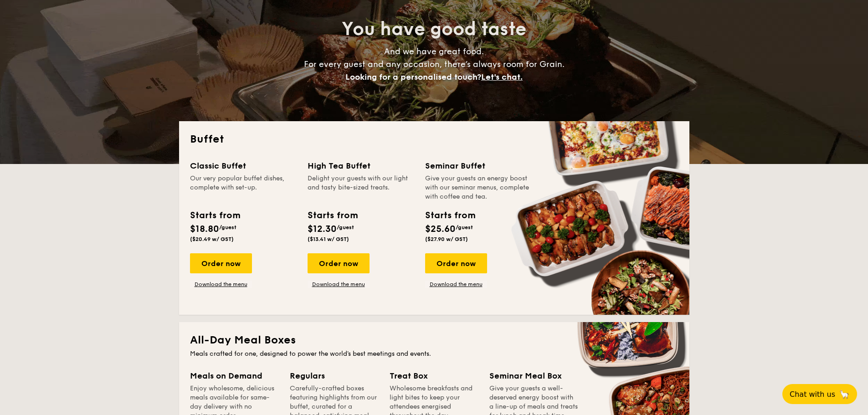  What do you see at coordinates (434, 64) in the screenshot?
I see `span: And we have great food. For every guest and any occasion, there’s always room for Grain.` at bounding box center [434, 64].